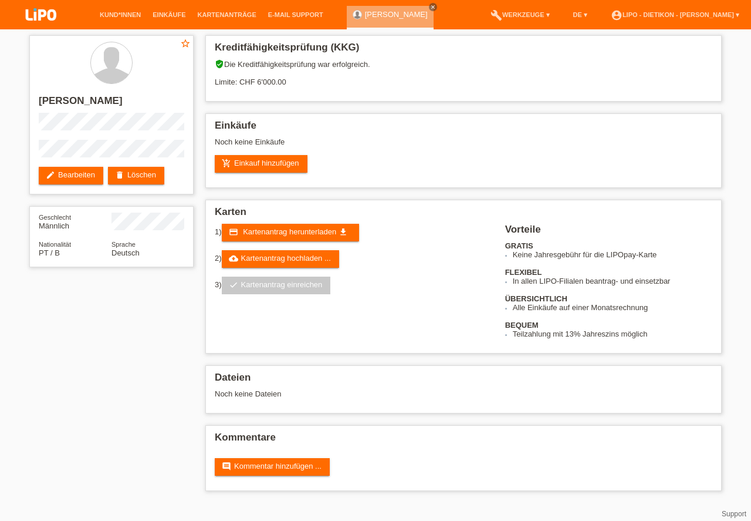 Image resolution: width=751 pixels, height=521 pixels. I want to click on div: 2), so click(353, 259).